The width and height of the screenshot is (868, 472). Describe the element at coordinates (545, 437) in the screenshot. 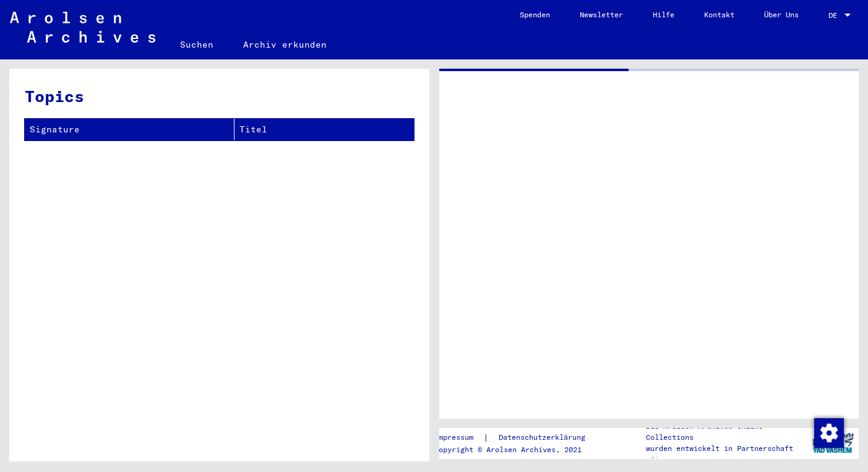

I see `a: Datenschutzerklärung` at that location.